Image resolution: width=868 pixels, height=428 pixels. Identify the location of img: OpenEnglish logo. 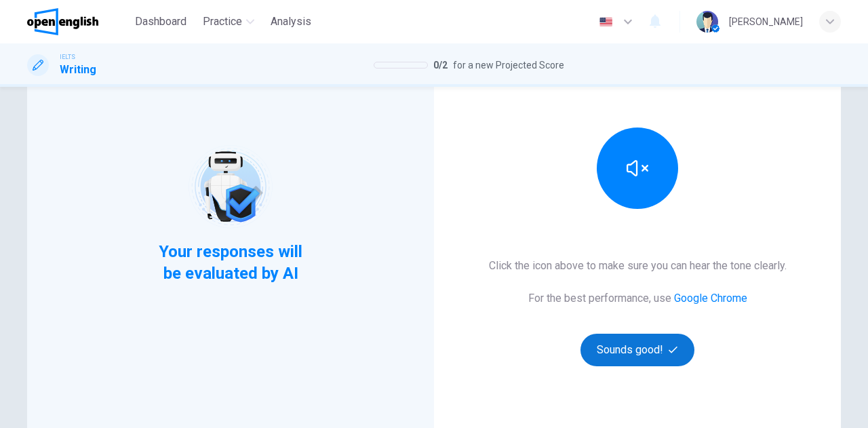
(62, 22).